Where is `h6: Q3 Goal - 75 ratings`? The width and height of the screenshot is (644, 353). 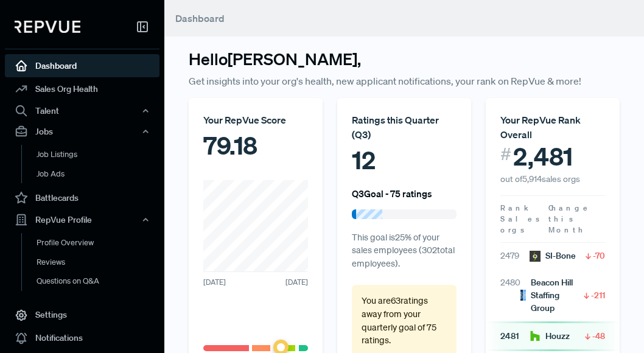
h6: Q3 Goal - 75 ratings is located at coordinates (391, 194).